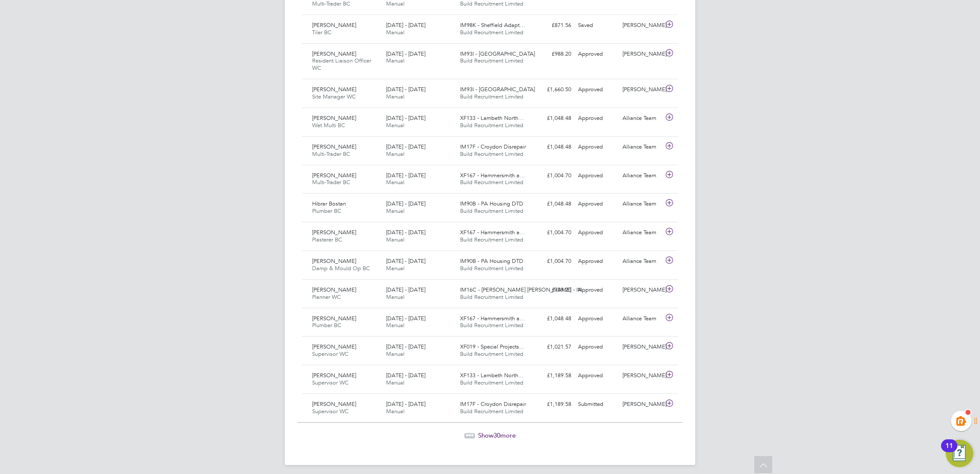 This screenshot has width=980, height=474. Describe the element at coordinates (329, 125) in the screenshot. I see `span: Wet Multi BC` at that location.